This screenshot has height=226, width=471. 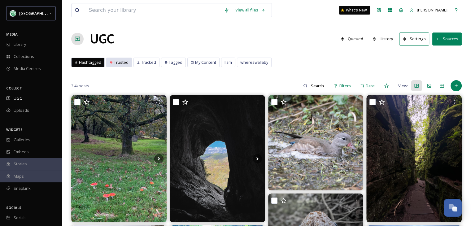 I want to click on img: Pip and I went wandering in the woods today. The story of the oak was very much in evidence, from..., so click(x=119, y=159).